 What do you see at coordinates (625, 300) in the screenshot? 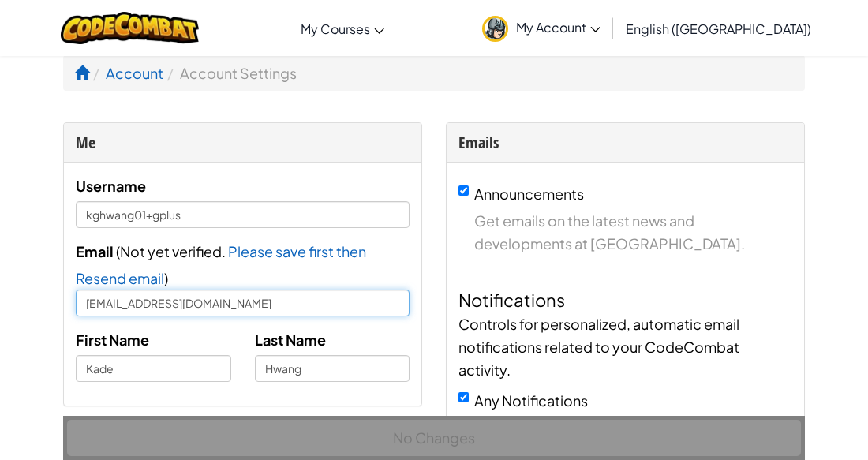
I see `h4: Notifications` at bounding box center [625, 300].